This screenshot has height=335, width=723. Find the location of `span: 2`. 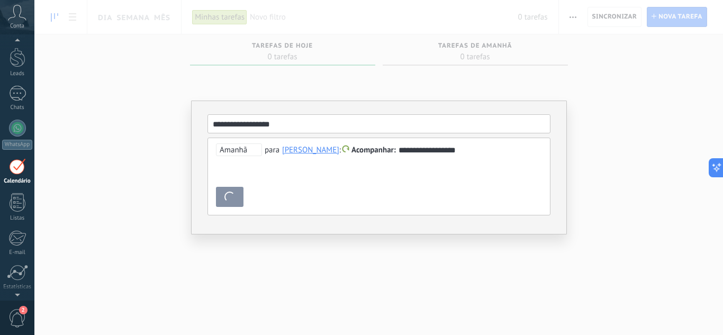

span: 2 is located at coordinates (23, 310).